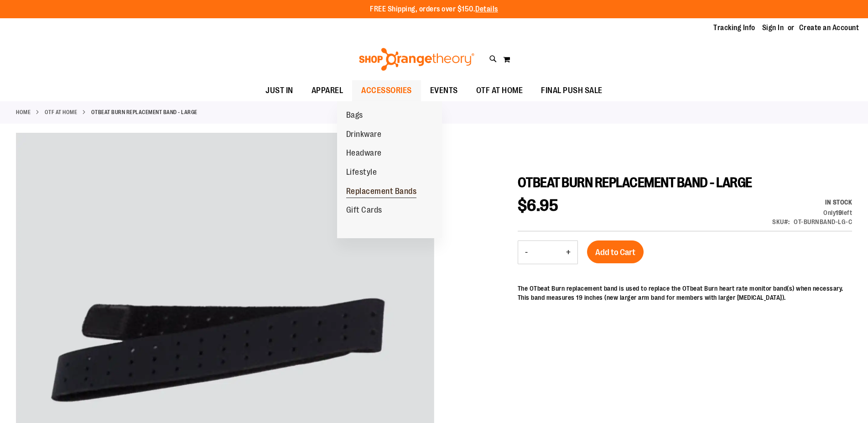  What do you see at coordinates (499, 90) in the screenshot?
I see `span: OTF AT HOME` at bounding box center [499, 90].